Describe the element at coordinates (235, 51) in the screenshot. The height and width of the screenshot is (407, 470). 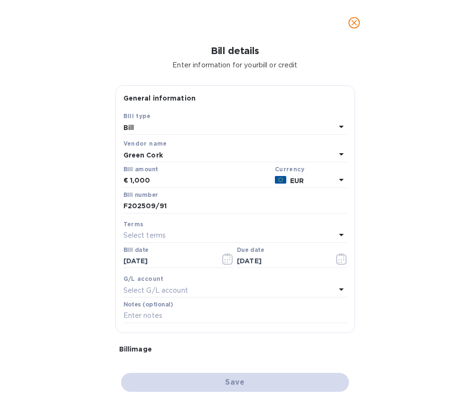
I see `h1: Bill details` at that location.